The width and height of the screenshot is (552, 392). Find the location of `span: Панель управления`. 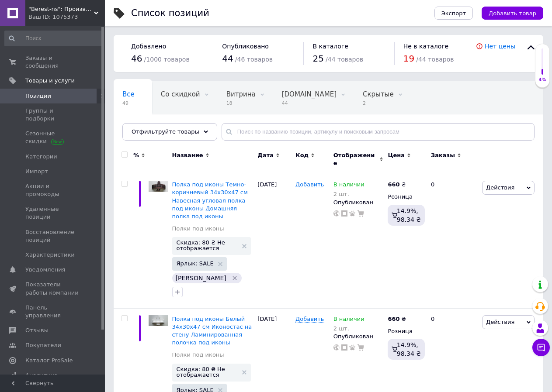

span: Панель управления is located at coordinates (53, 312).